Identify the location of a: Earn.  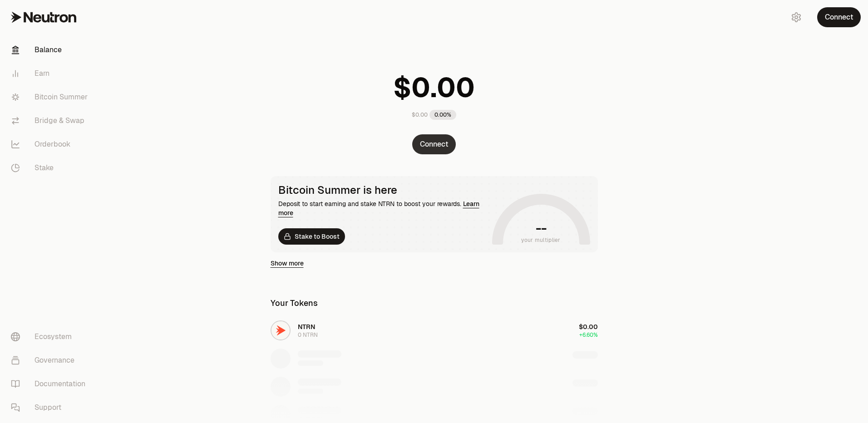
(51, 73).